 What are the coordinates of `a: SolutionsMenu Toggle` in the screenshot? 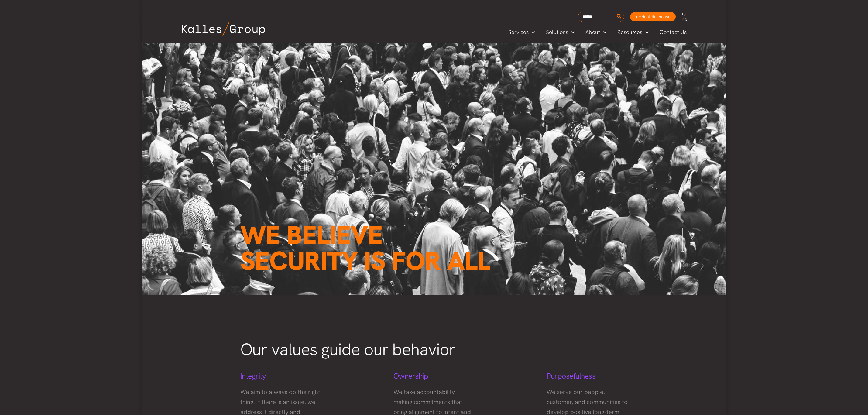 It's located at (560, 32).